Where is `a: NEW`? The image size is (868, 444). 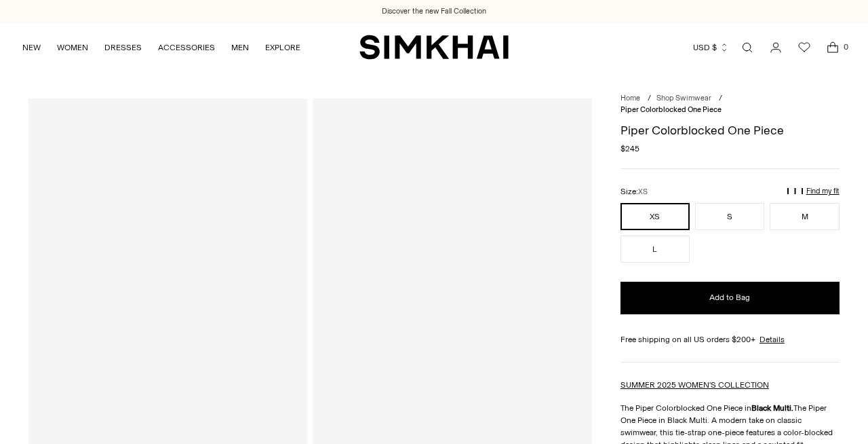
a: NEW is located at coordinates (31, 47).